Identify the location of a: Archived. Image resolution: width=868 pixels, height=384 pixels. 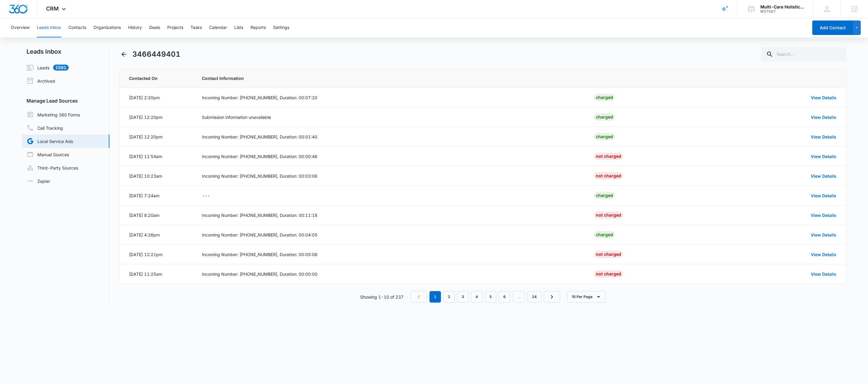
(40, 81).